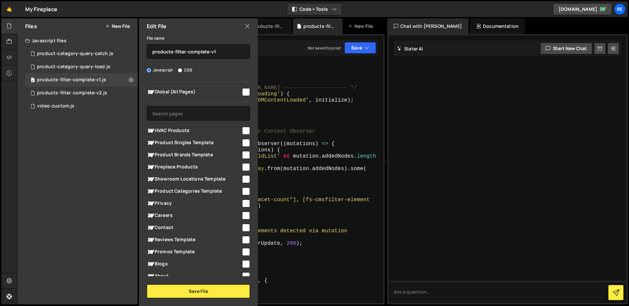 Image resolution: width=629 pixels, height=306 pixels. Describe the element at coordinates (194, 264) in the screenshot. I see `span: Blogs` at that location.